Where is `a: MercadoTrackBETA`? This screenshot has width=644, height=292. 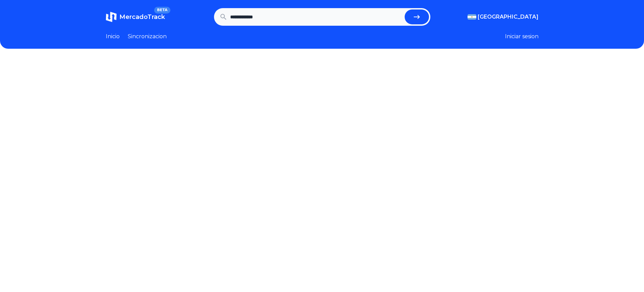
a: MercadoTrackBETA is located at coordinates (135, 17).